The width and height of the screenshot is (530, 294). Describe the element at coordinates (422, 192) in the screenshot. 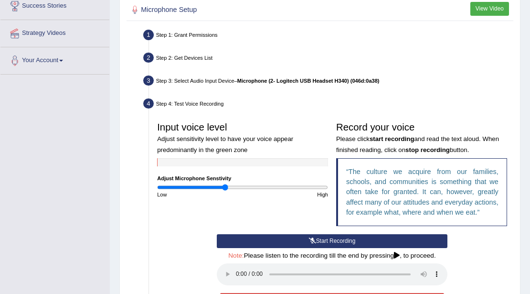

I see `q: The culture we acquire from our families, schools, and communities is something that we often tak...` at that location.